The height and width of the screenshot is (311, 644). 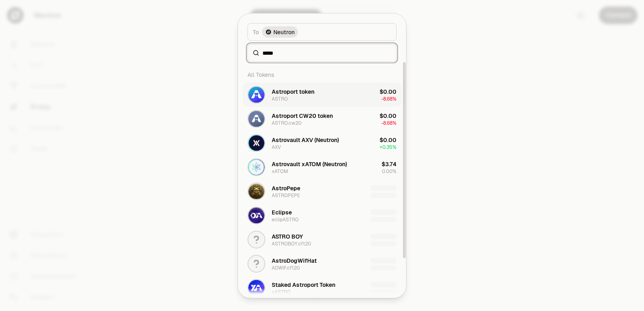 I want to click on img: ASTRO Logo, so click(x=256, y=95).